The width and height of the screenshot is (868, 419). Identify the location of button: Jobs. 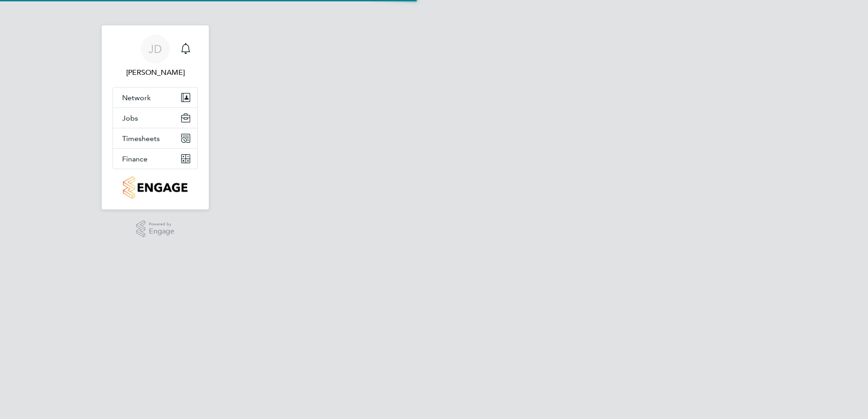
(155, 118).